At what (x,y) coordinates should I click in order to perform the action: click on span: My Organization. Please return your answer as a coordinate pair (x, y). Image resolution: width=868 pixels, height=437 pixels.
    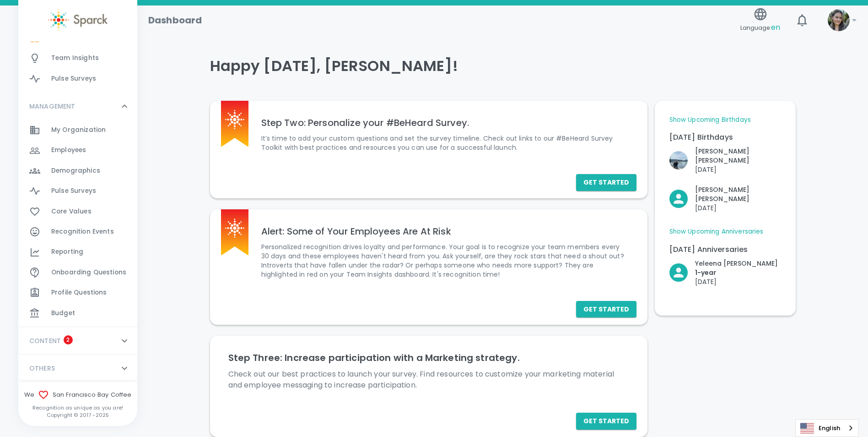
    Looking at the image, I should click on (78, 130).